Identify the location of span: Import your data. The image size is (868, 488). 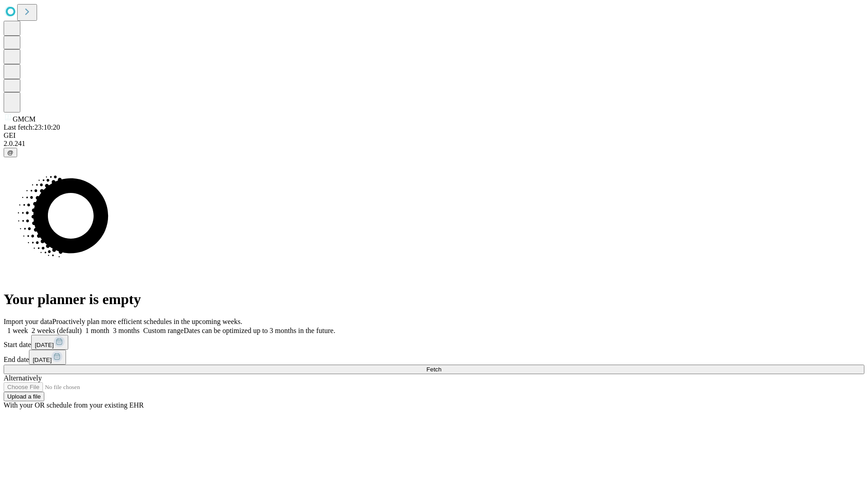
(28, 321).